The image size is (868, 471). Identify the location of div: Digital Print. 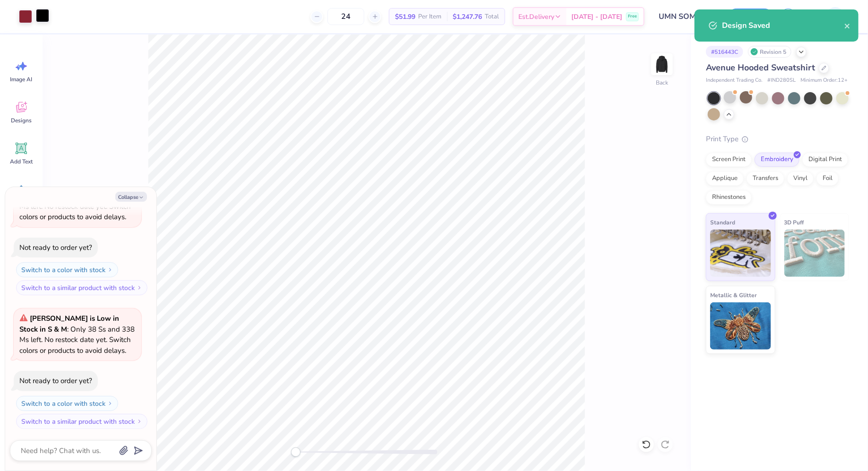
(825, 160).